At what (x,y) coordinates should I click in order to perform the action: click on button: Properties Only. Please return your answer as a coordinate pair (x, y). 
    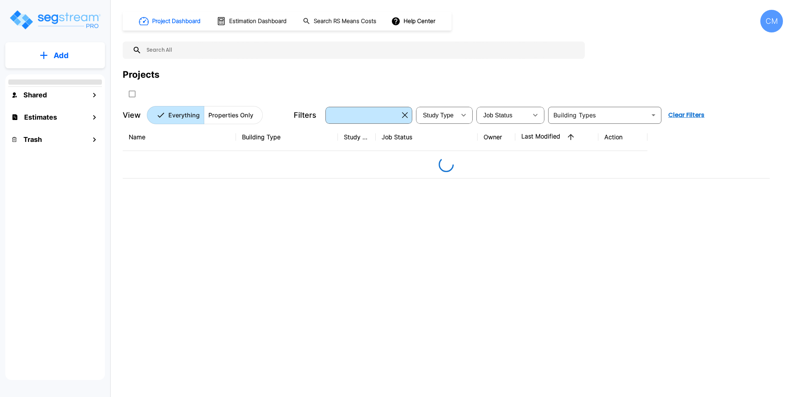
    Looking at the image, I should click on (233, 115).